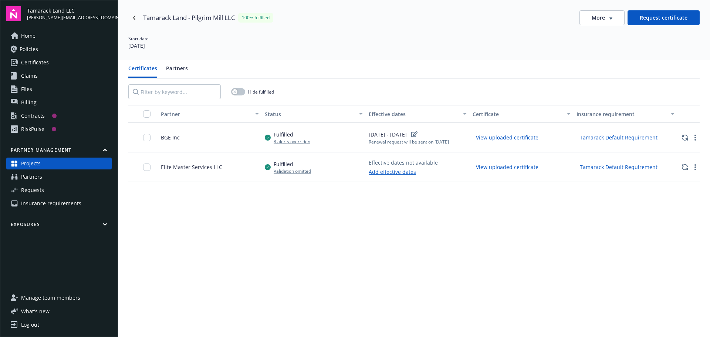  Describe the element at coordinates (621, 114) in the screenshot. I see `div: Insurance requirement` at that location.